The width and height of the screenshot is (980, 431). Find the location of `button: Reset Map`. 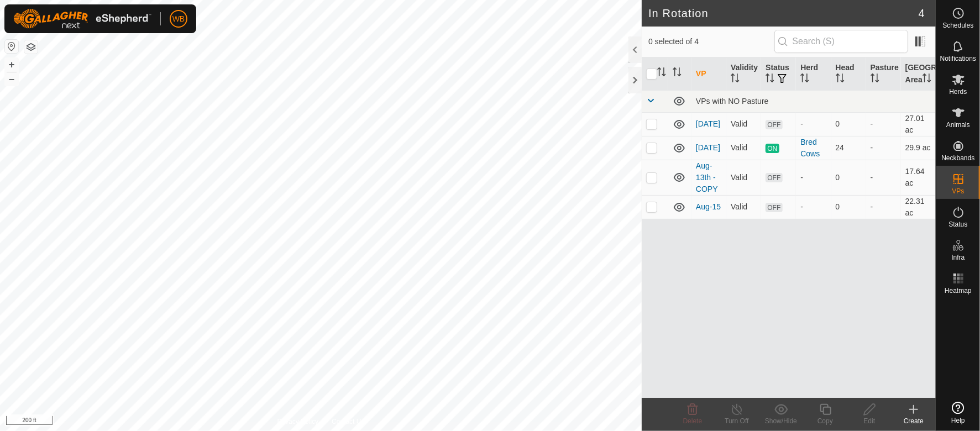

button: Reset Map is located at coordinates (11, 46).